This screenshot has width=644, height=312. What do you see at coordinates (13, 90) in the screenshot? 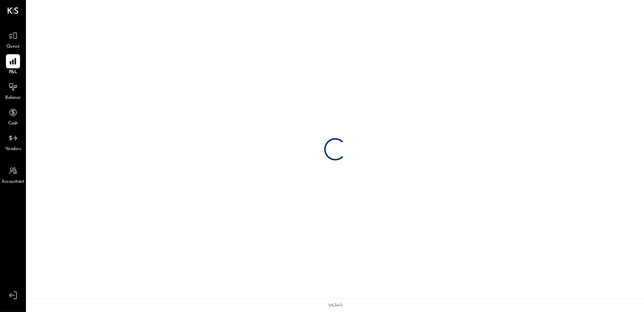
I see `a: Balance` at bounding box center [13, 90].